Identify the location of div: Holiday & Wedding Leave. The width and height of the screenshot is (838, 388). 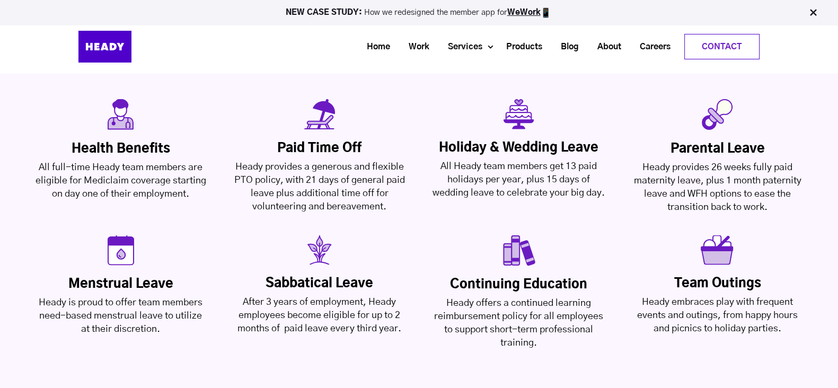
(518, 148).